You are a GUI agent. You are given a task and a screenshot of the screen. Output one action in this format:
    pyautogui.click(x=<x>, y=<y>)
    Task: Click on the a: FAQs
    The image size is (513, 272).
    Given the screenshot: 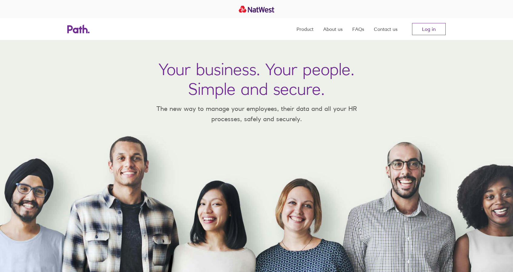 What is the action you would take?
    pyautogui.click(x=358, y=29)
    